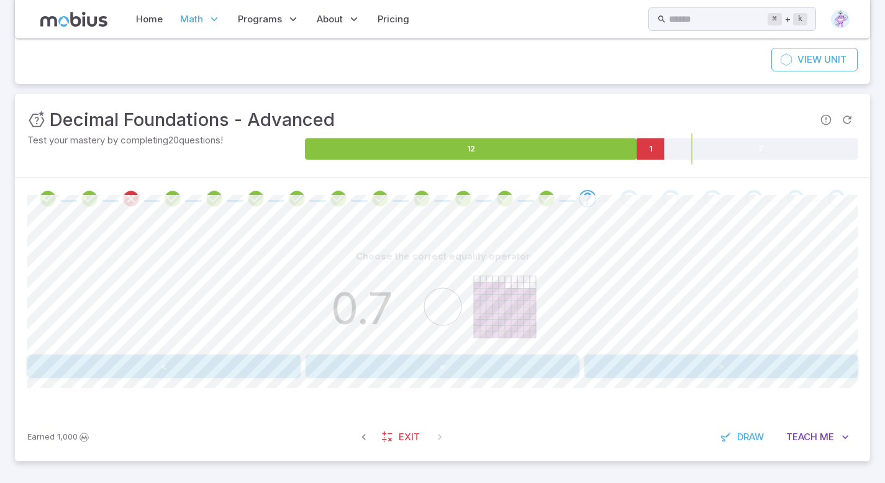 This screenshot has height=483, width=885. Describe the element at coordinates (818, 437) in the screenshot. I see `button: TeachMe` at that location.